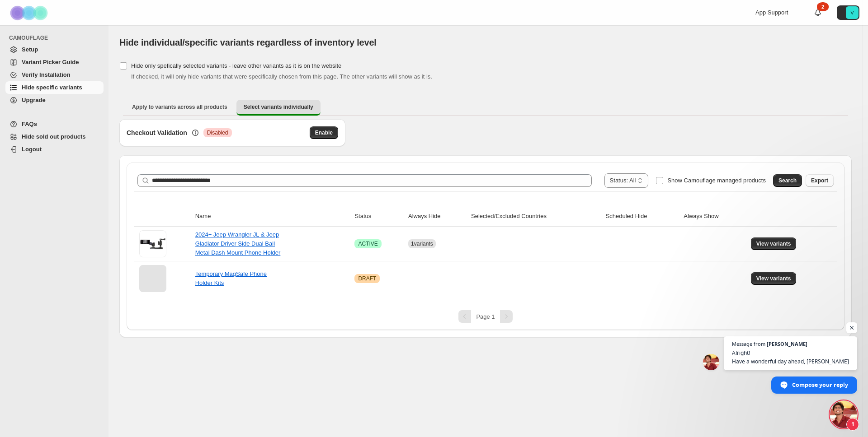  Describe the element at coordinates (852, 13) in the screenshot. I see `text: V` at that location.